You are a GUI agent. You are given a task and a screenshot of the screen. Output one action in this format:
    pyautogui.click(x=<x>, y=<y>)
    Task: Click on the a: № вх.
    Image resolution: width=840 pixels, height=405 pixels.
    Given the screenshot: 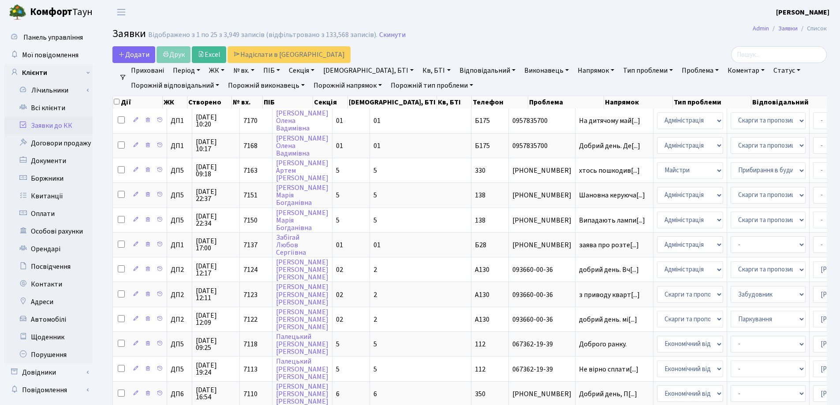 What is the action you would take?
    pyautogui.click(x=244, y=71)
    